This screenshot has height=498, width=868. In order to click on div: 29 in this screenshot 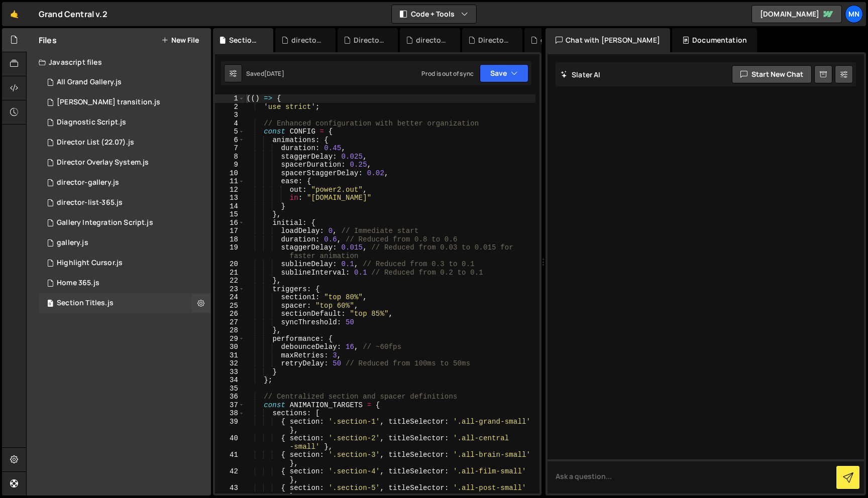, I will do `click(230, 339)`.